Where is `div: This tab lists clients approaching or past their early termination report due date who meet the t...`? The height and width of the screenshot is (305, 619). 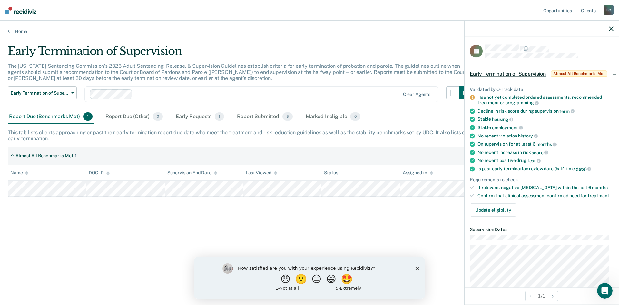
div: This tab lists clients approaching or past their early termination report due date who meet the t... is located at coordinates (310, 135).